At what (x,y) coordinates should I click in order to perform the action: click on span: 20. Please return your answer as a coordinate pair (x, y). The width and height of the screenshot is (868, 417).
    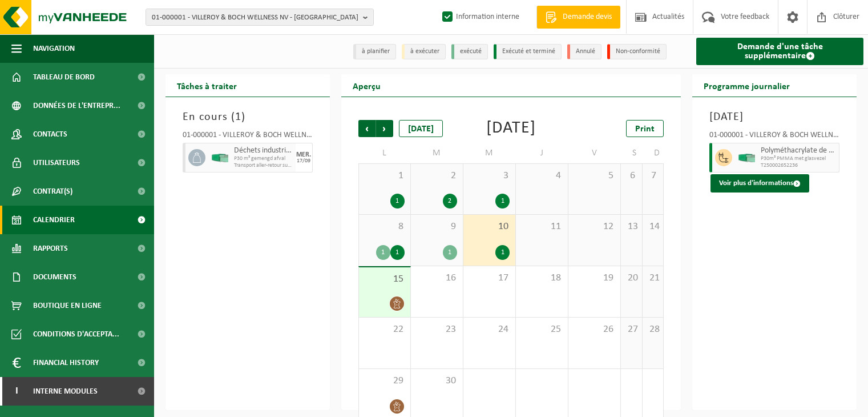
    Looking at the image, I should click on (632, 278).